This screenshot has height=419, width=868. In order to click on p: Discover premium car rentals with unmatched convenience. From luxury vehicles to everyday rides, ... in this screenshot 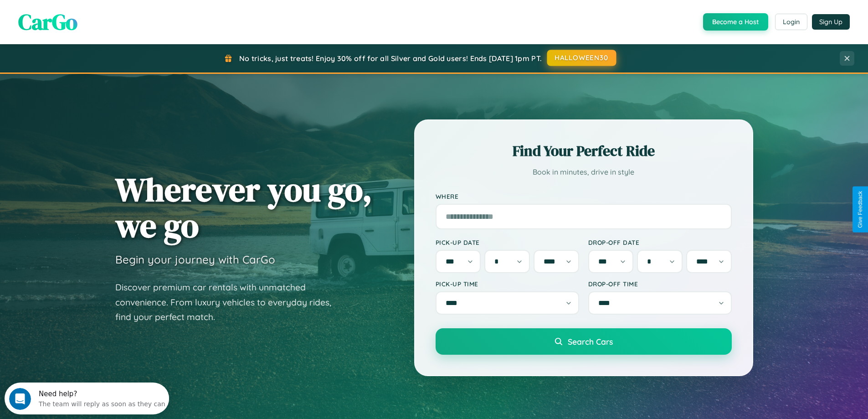, I will do `click(229, 303)`.